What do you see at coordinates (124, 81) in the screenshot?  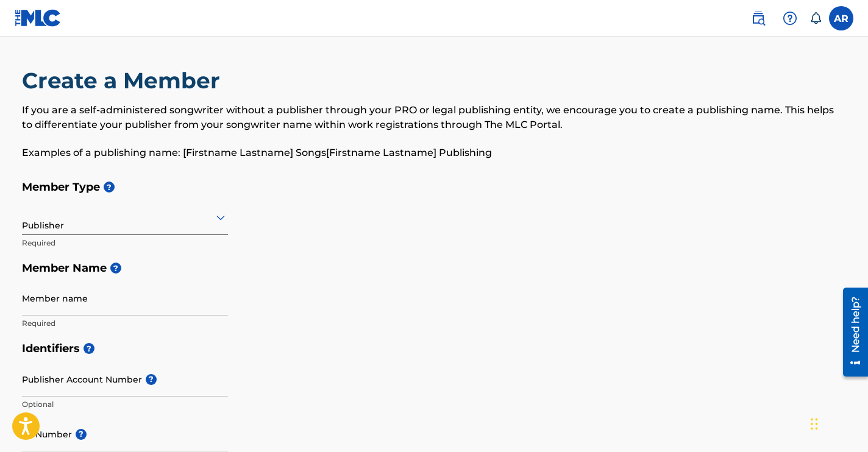 I see `h2: Create a Member` at bounding box center [124, 81].